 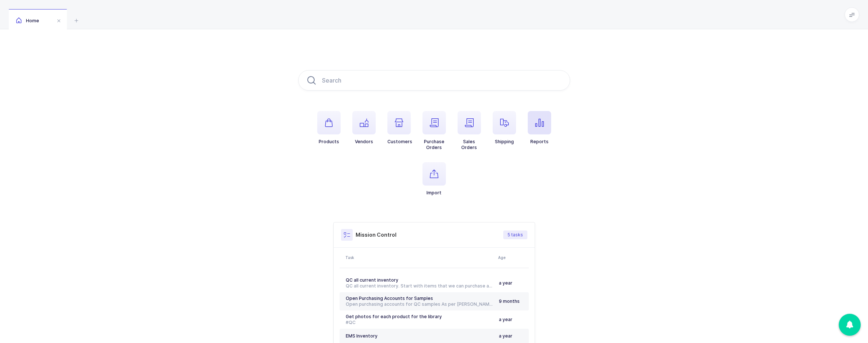 What do you see at coordinates (515, 235) in the screenshot?
I see `span: 5 tasks` at bounding box center [515, 235].